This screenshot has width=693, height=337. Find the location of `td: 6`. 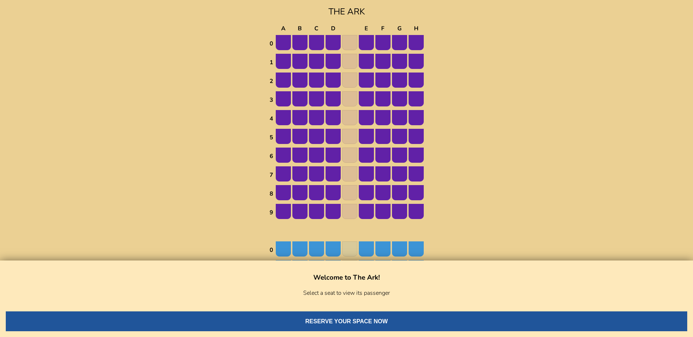

td: 6 is located at coordinates (272, 156).